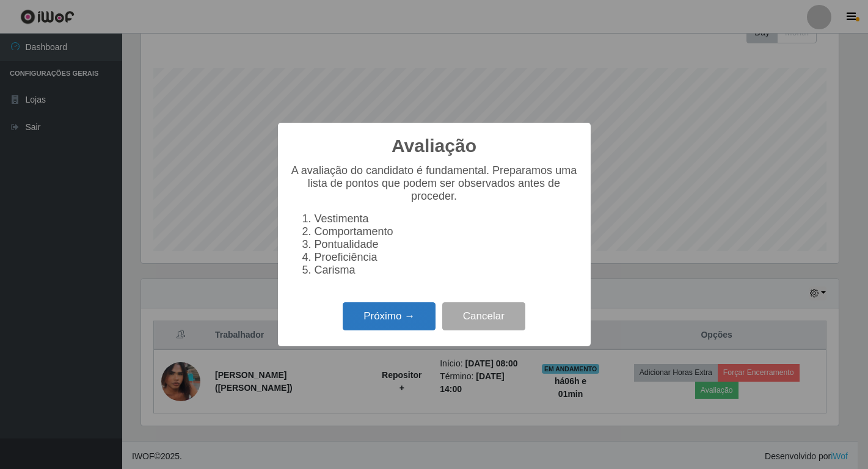  I want to click on li: Comportamento, so click(447, 232).